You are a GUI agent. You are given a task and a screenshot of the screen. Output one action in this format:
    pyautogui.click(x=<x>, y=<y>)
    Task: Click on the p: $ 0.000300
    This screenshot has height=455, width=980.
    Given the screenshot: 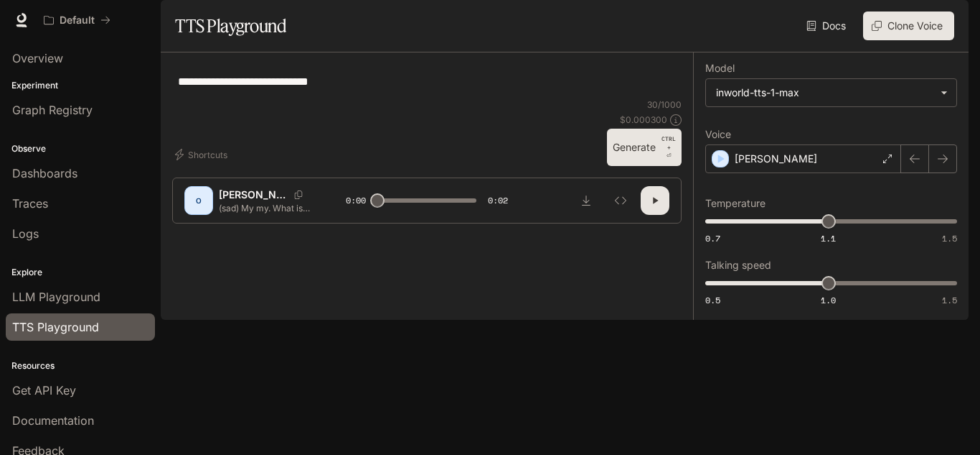 What is the action you would take?
    pyautogui.click(x=644, y=119)
    